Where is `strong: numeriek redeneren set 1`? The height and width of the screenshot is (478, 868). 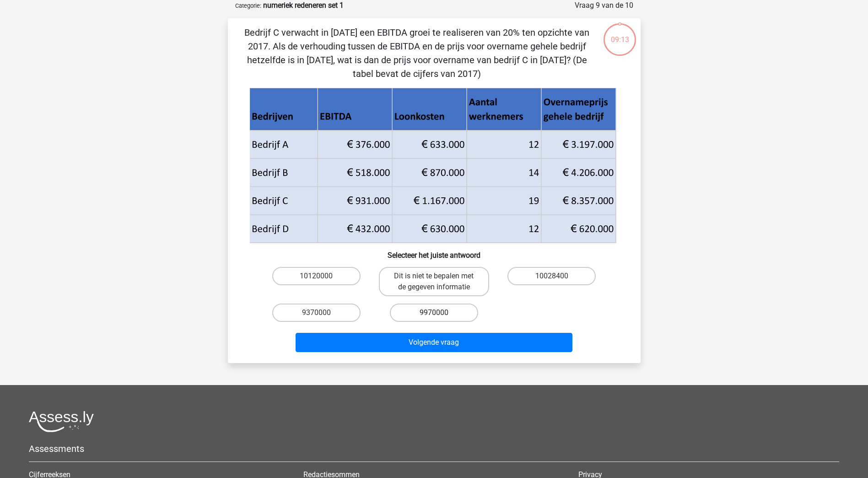 strong: numeriek redeneren set 1 is located at coordinates (304, 5).